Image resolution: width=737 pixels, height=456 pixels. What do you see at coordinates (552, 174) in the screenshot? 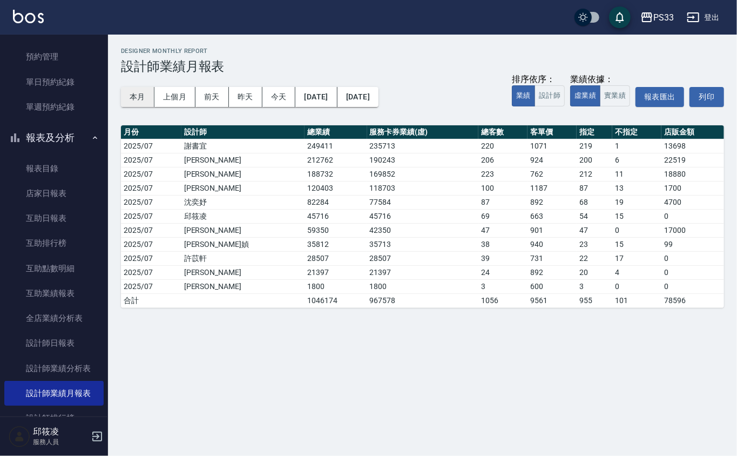
I see `td: 762` at bounding box center [552, 174].